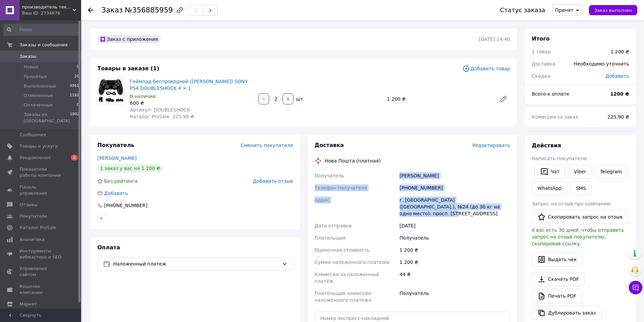 This screenshot has height=322, width=644. Describe the element at coordinates (41, 172) in the screenshot. I see `span: Показатели работы компании` at that location.